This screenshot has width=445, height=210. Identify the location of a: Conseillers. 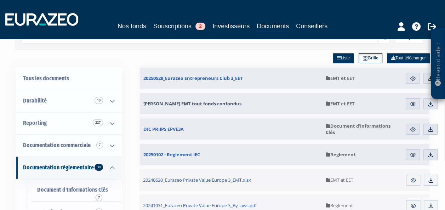
(312, 26).